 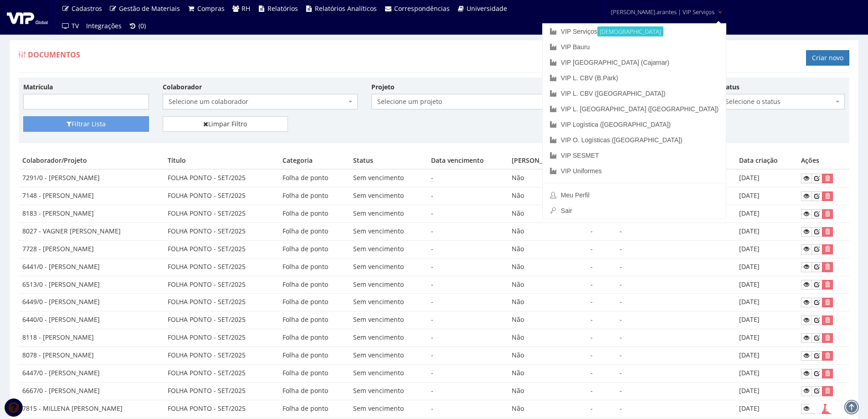 What do you see at coordinates (469, 102) in the screenshot?
I see `span: Selecione um projeto` at bounding box center [469, 102].